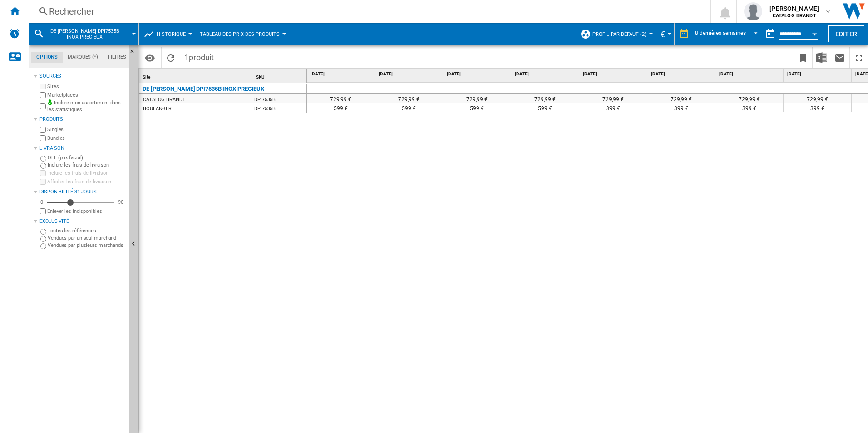  I want to click on label: Toutes les références, so click(87, 230).